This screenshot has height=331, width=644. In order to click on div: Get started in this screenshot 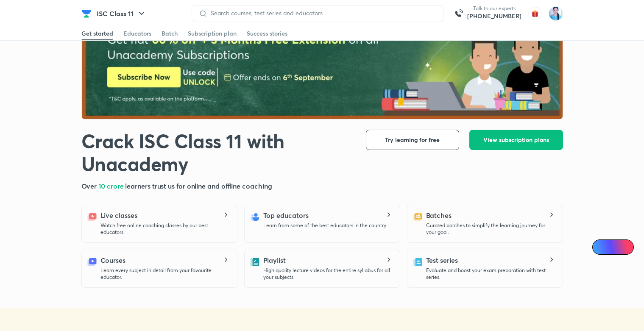, I will do `click(97, 34)`.